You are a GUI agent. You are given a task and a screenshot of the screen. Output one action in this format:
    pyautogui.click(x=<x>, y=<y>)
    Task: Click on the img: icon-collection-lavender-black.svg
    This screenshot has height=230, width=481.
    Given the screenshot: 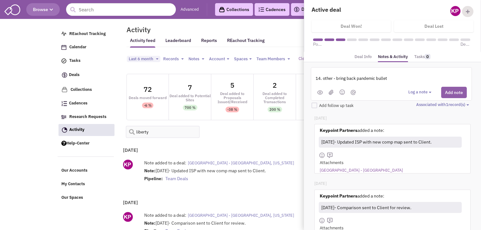 What is the action you would take?
    pyautogui.click(x=222, y=9)
    